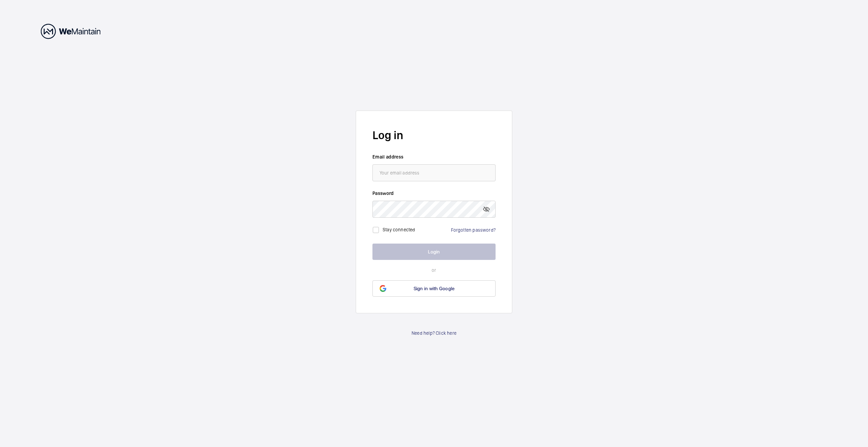  I want to click on label: Password, so click(434, 193).